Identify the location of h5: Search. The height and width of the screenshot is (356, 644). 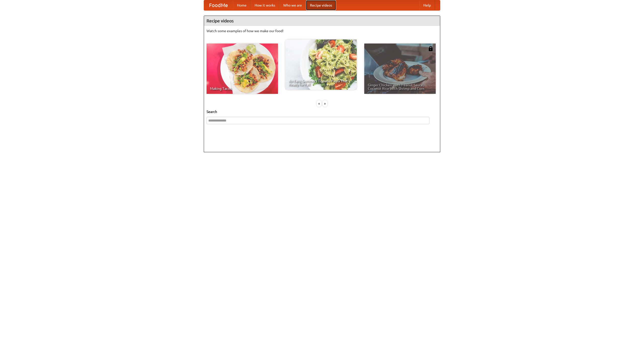
(322, 112).